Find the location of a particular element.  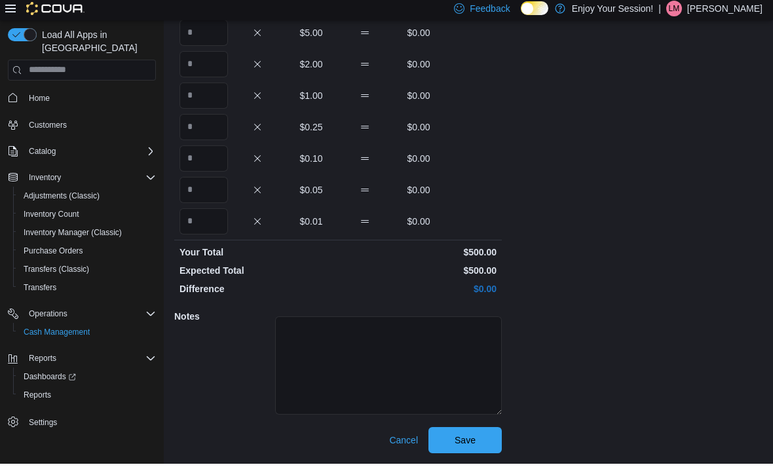

a: Adjustments (Classic) is located at coordinates (62, 199).